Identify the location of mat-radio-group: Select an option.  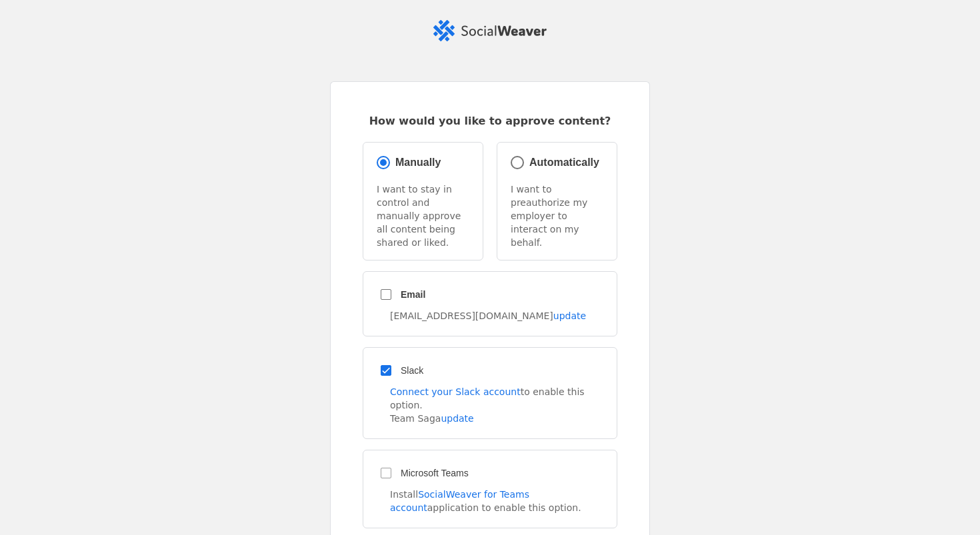
(490, 201).